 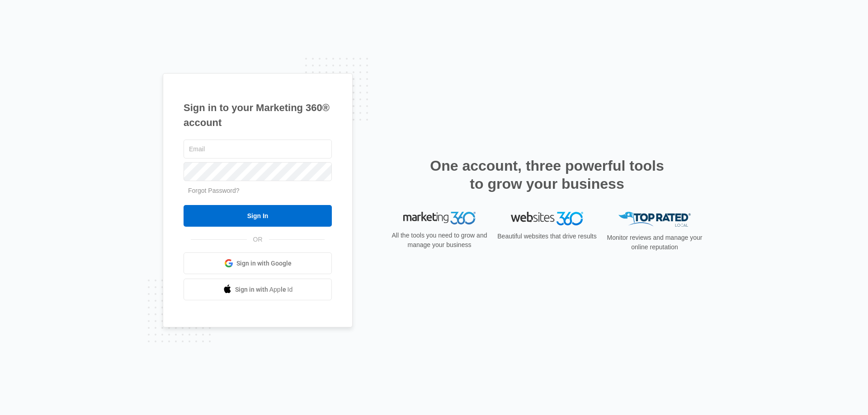 What do you see at coordinates (258, 216) in the screenshot?
I see `input: Sign In` at bounding box center [258, 216].